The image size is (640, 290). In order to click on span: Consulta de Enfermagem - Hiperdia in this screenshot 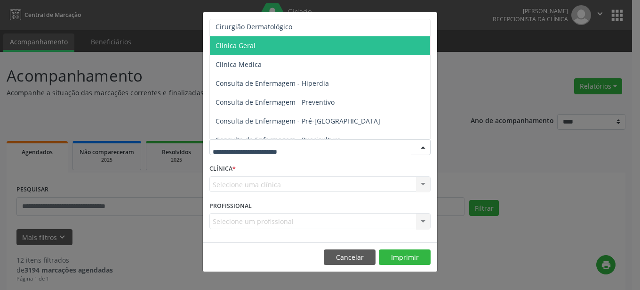, I will do `click(272, 83)`.